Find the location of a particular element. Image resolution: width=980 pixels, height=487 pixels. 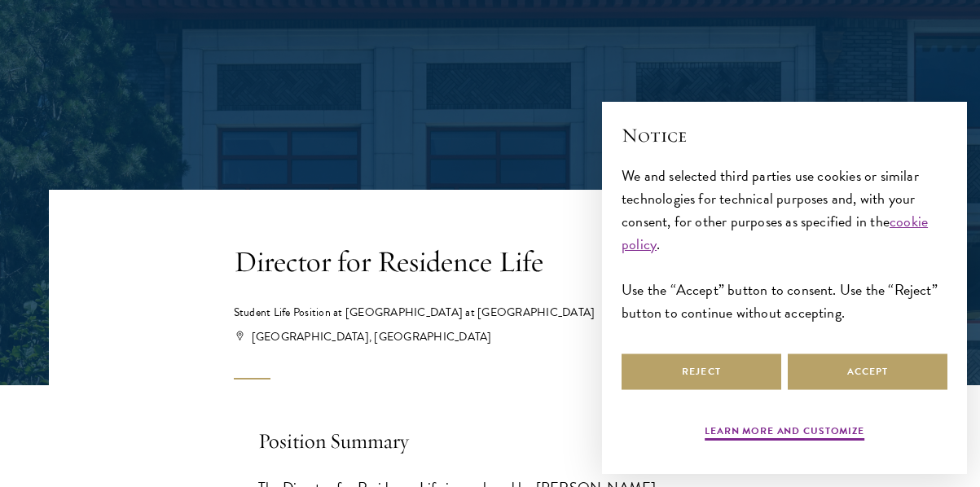

a: cookie policy is located at coordinates (775, 233).